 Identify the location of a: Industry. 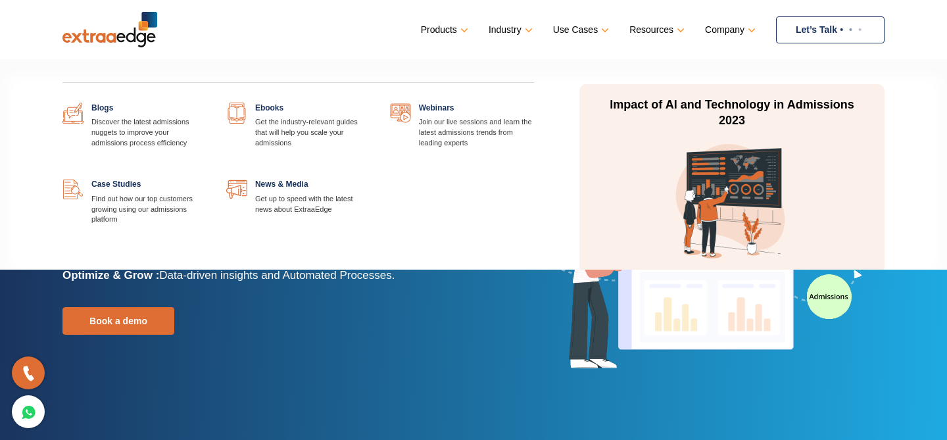
(509, 30).